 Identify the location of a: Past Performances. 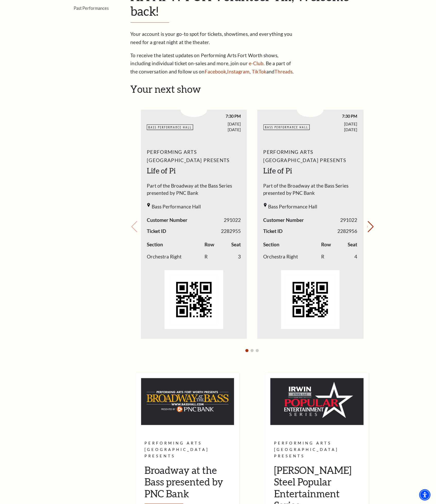
(91, 8).